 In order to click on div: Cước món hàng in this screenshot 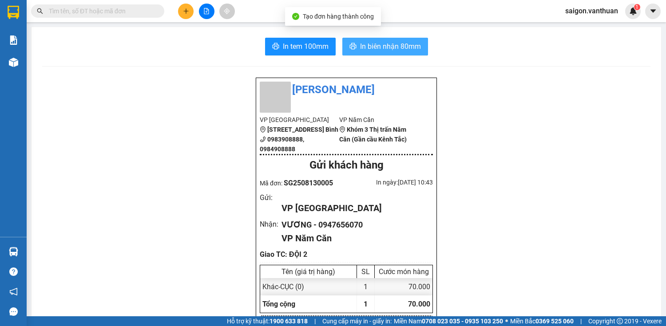, I will do `click(404, 272)`.